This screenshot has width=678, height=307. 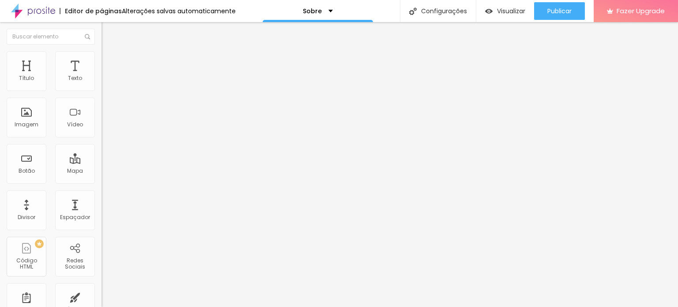 I want to click on div: Mapa, so click(x=75, y=171).